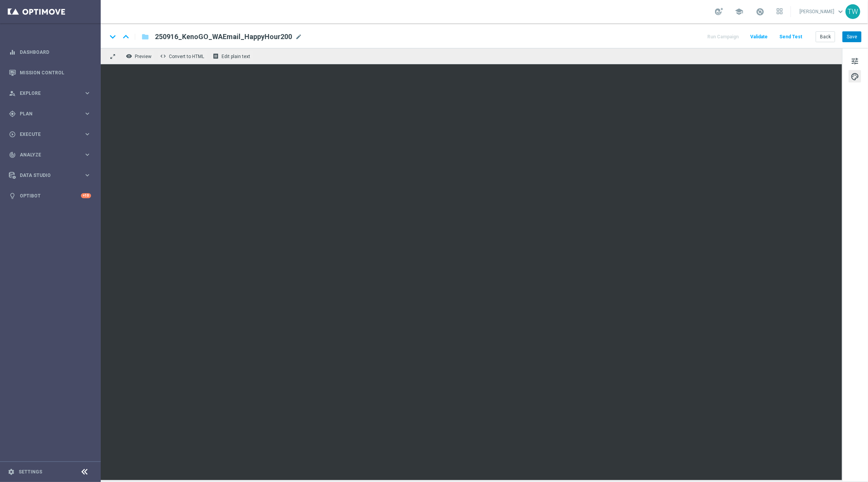 The image size is (868, 482). Describe the element at coordinates (12, 52) in the screenshot. I see `i: equalizer` at that location.